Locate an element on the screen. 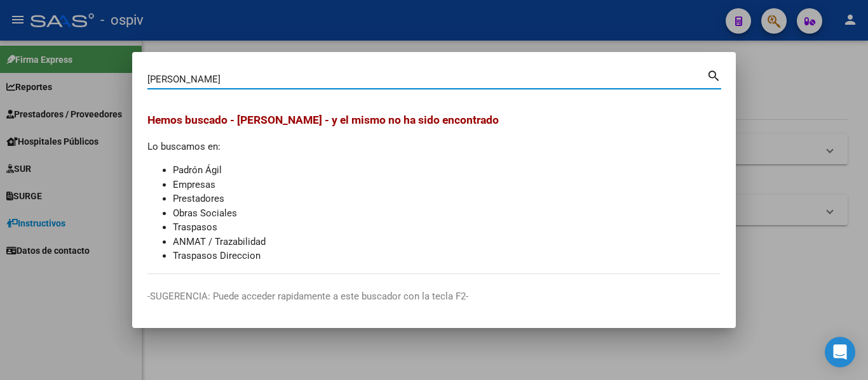 Image resolution: width=868 pixels, height=380 pixels. p: -SUGERENCIA: Puede acceder rapidamente a este buscador con la tecla F2- is located at coordinates (434, 297).